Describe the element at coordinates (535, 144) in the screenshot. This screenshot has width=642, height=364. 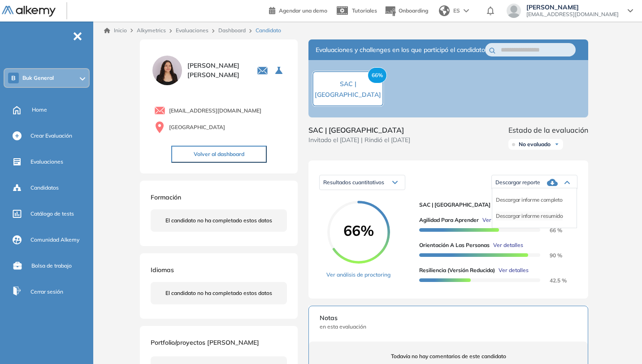
I see `span: No evaluado` at that location.